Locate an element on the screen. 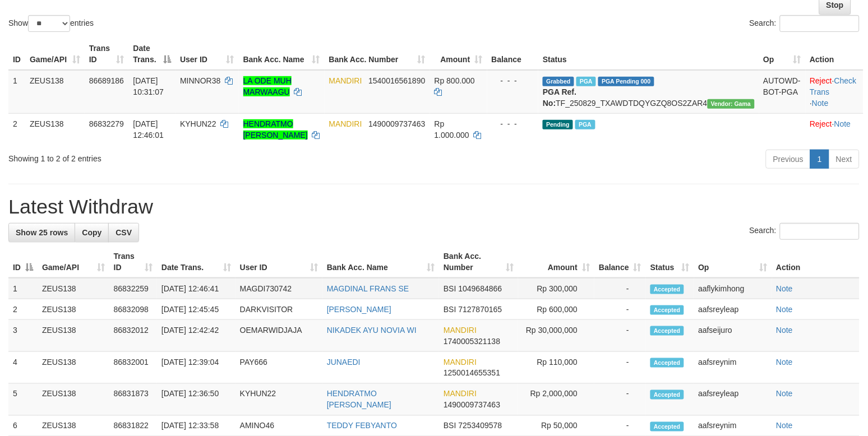 The width and height of the screenshot is (868, 436). th: Status: activate to sort column ascending is located at coordinates (670, 262).